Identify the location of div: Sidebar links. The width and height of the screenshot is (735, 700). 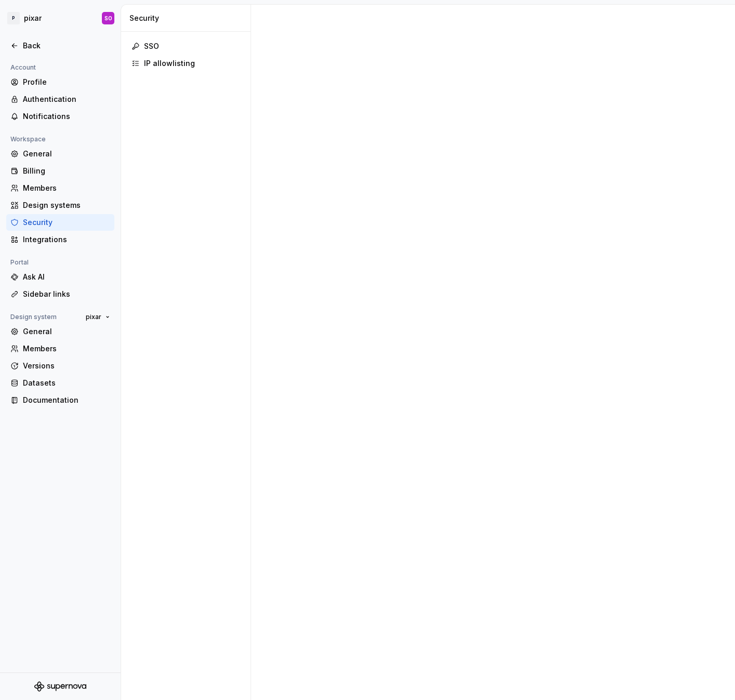
(66, 294).